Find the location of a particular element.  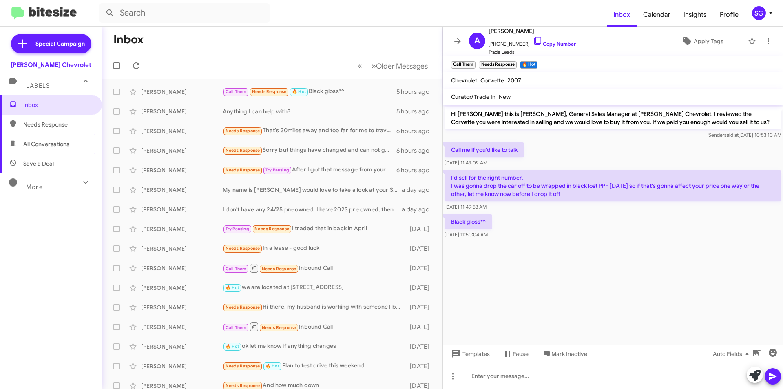

p: I'd sell for the right number. I was gonna drop the car off to be wrapped in black lost PPF [DATE... is located at coordinates (613, 186).